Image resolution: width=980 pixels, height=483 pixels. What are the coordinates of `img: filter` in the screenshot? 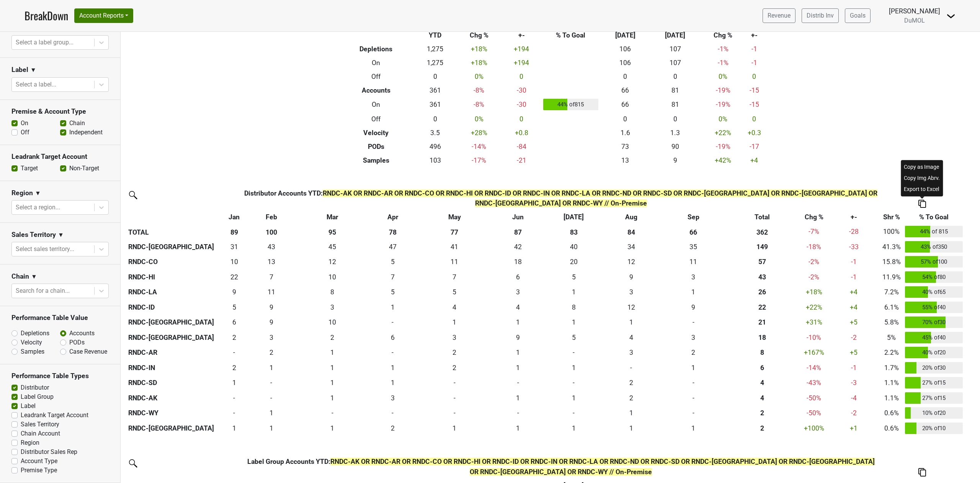 It's located at (133, 463).